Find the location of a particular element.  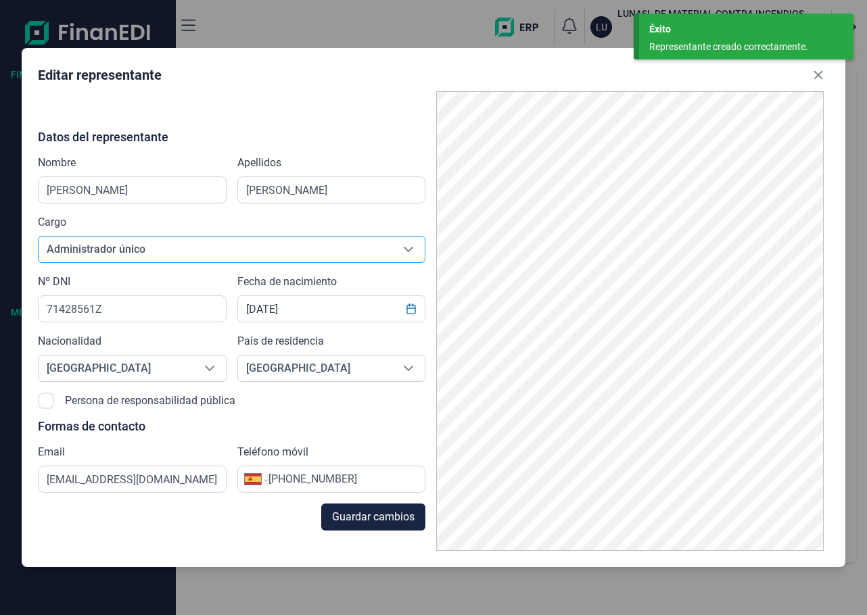

p: Datos del representante is located at coordinates (231, 137).